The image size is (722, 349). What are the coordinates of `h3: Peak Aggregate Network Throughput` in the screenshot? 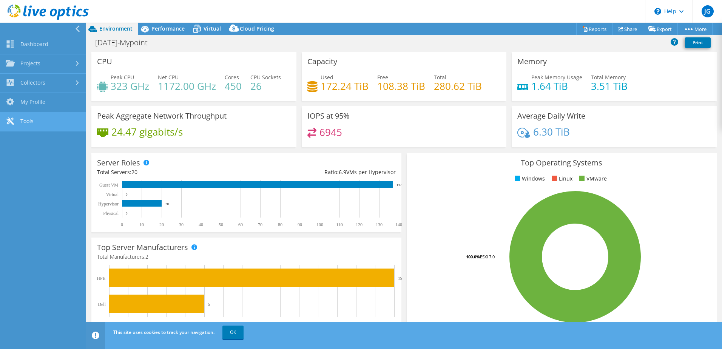 It's located at (162, 116).